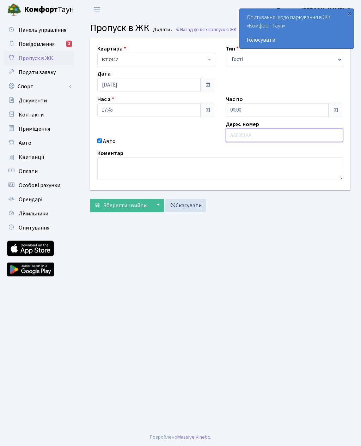 This screenshot has width=361, height=446. I want to click on a: Приміщення, so click(39, 129).